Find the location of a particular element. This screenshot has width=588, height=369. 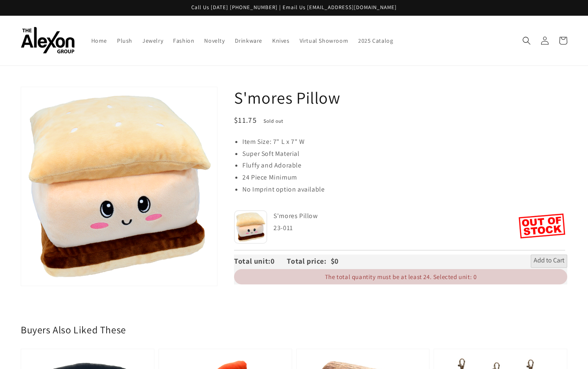

button: Add to Cart is located at coordinates (549, 261).